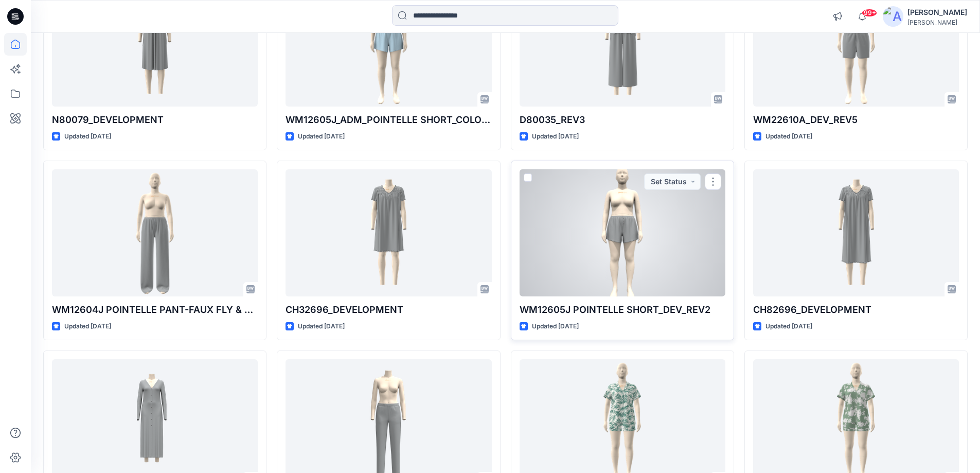  I want to click on a: CH32696_DEVELOPMENT, so click(388, 233).